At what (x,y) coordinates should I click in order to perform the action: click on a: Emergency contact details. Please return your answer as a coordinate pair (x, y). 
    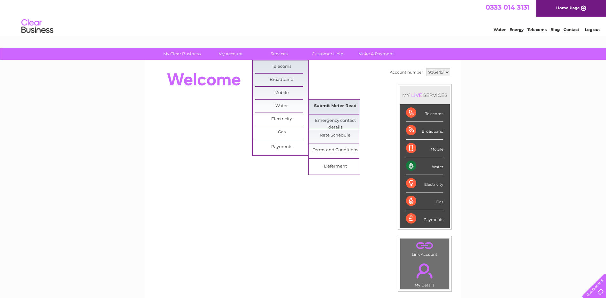
    Looking at the image, I should click on (335, 121).